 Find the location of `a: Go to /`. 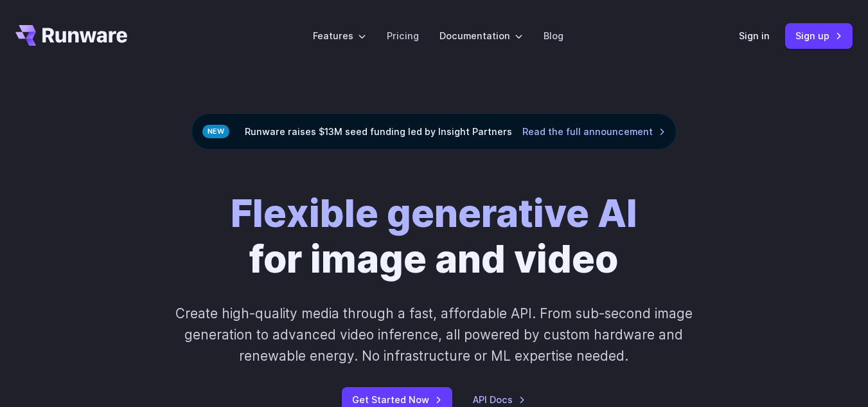

a: Go to / is located at coordinates (71, 35).